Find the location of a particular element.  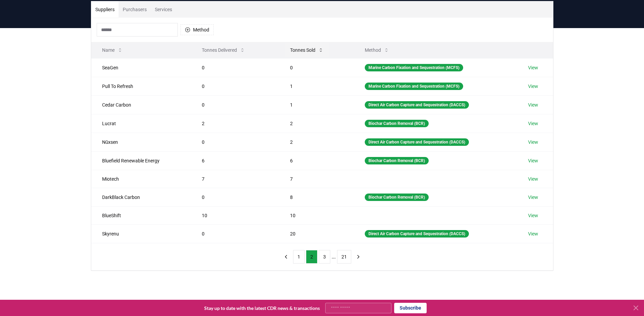

button: next page is located at coordinates (359, 257).